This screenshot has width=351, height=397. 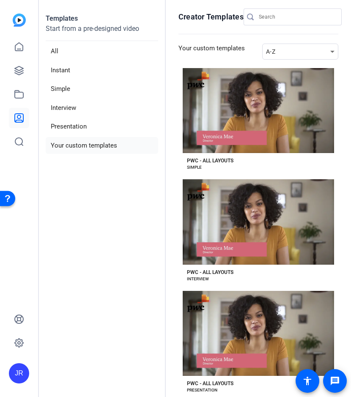 What do you see at coordinates (102, 51) in the screenshot?
I see `li: All` at bounding box center [102, 51].